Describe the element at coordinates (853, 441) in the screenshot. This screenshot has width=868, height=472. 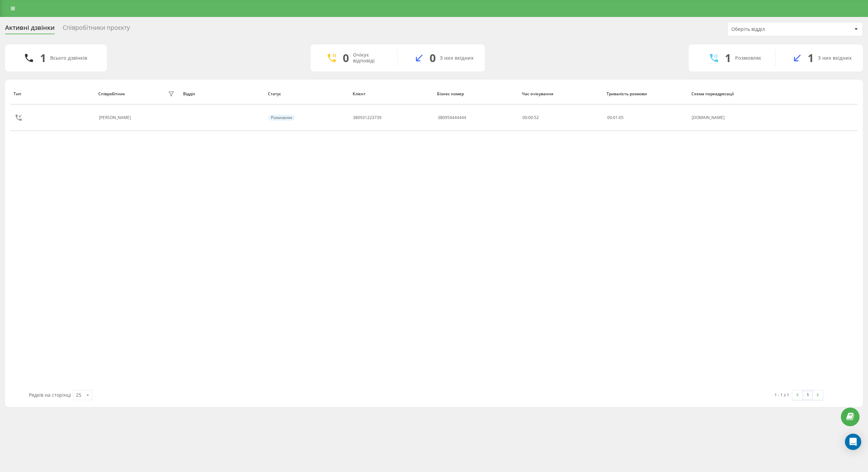
I see `div: Open Intercom Messenger` at that location.